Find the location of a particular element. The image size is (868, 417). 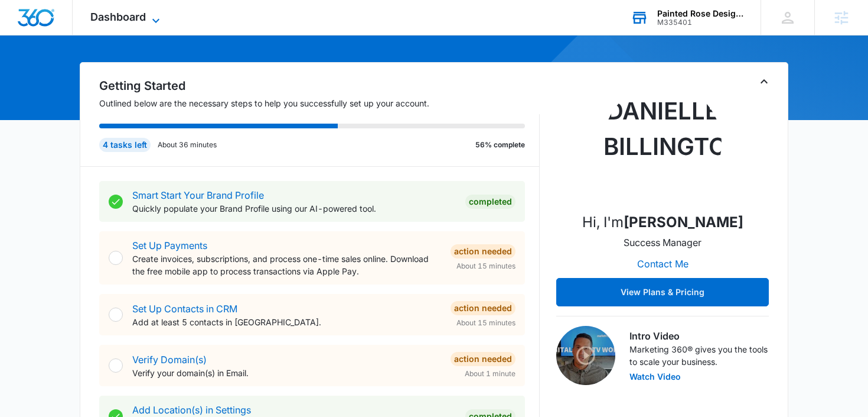

img: tab_domain_overview_orange.svg is located at coordinates (37, 73).